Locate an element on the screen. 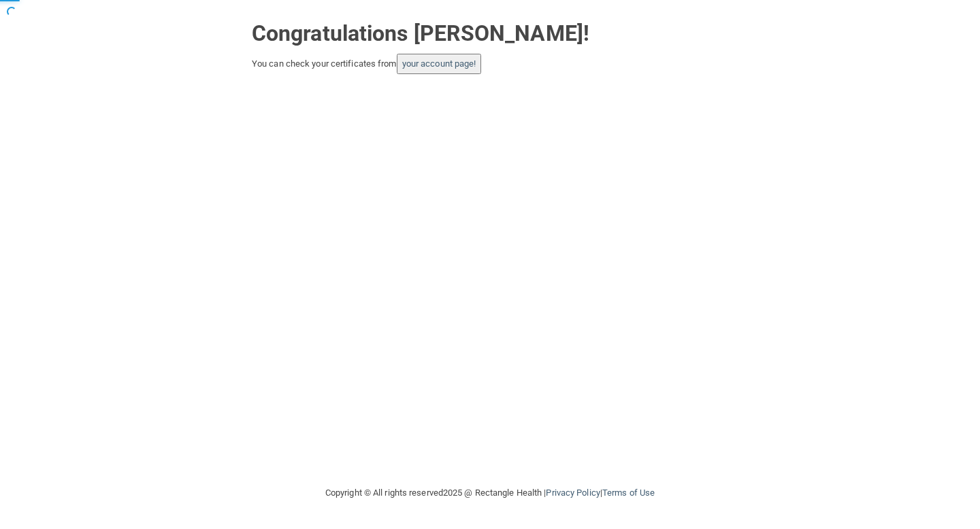 Image resolution: width=980 pixels, height=529 pixels. a: Privacy Policy is located at coordinates (572, 493).